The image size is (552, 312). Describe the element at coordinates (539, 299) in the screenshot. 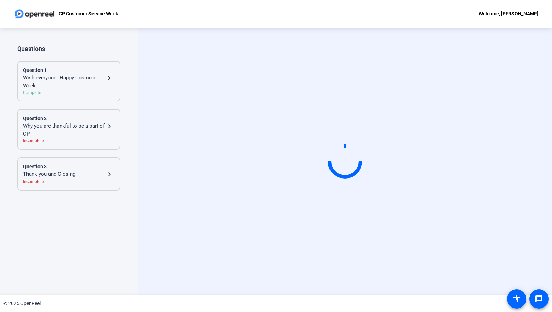

I see `mat-icon: message` at that location.